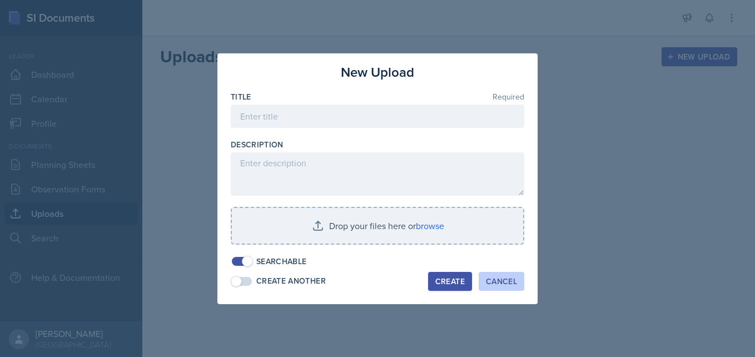 This screenshot has height=357, width=755. What do you see at coordinates (508, 97) in the screenshot?
I see `span: Required` at bounding box center [508, 97].